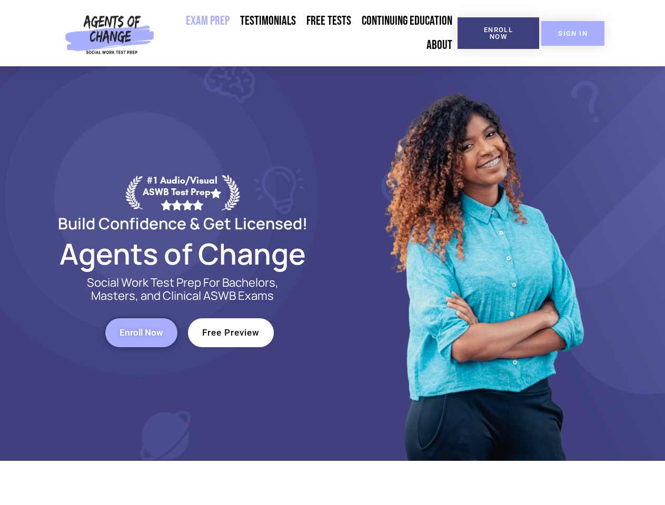  Describe the element at coordinates (183, 223) in the screenshot. I see `h2: Build Confidence & Get Licensed!` at that location.